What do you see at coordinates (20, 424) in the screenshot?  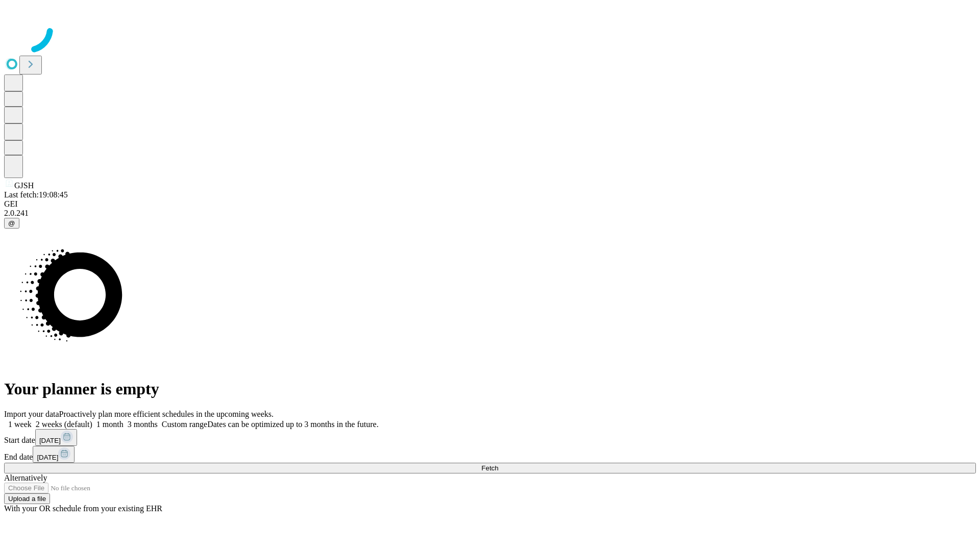 I see `span: 1 week` at bounding box center [20, 424].